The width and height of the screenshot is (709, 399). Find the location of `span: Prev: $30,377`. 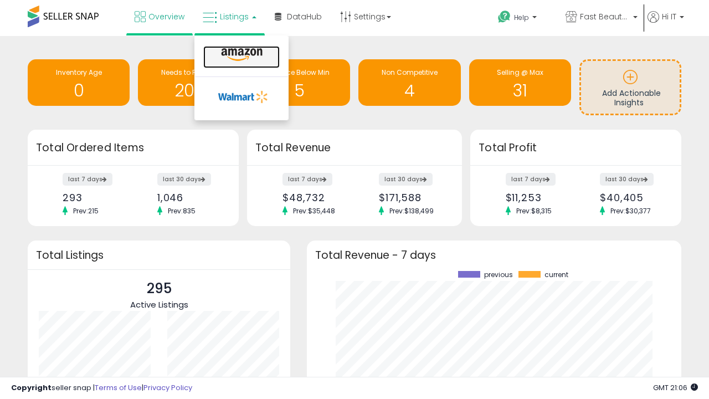

span: Prev: $30,377 is located at coordinates (630, 210).